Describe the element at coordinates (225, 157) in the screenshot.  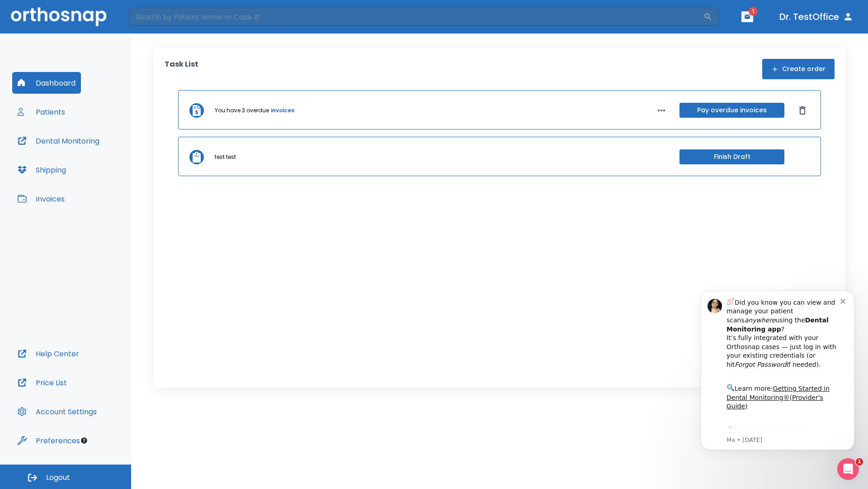
I see `p: test test` at that location.